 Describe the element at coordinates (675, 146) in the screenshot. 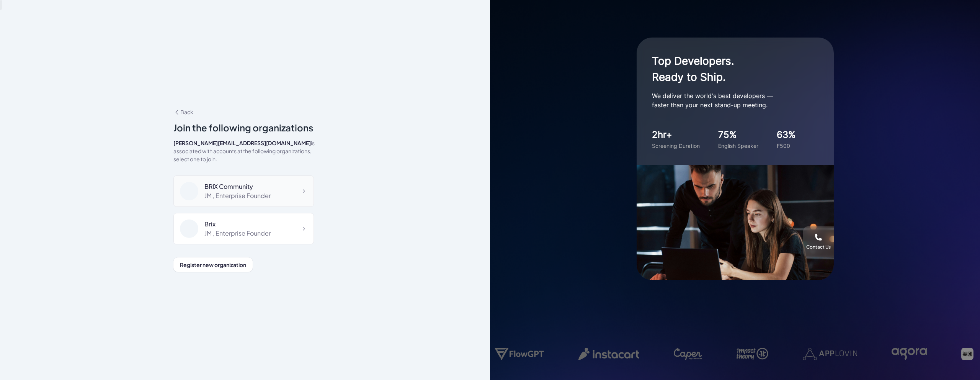

I see `div: Screening Duration` at that location.